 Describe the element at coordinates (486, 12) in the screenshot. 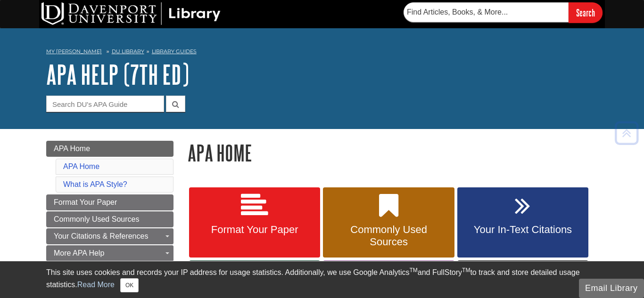

I see `input: Find Articles, Books, & More...` at that location.